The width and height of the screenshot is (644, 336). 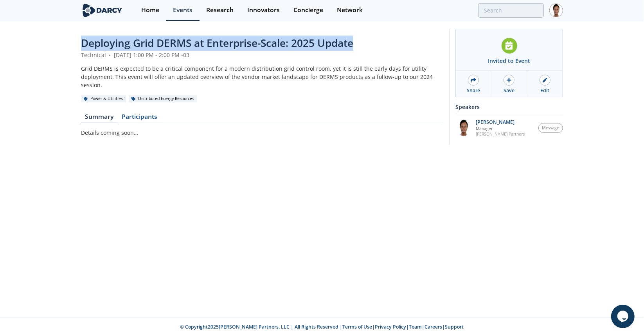 What do you see at coordinates (99, 118) in the screenshot?
I see `a: Summary` at bounding box center [99, 118].